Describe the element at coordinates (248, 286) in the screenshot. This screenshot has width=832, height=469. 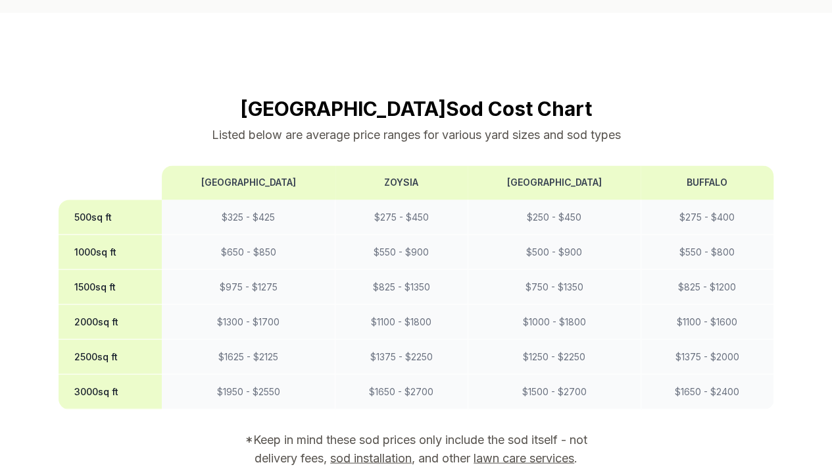
I see `td: $ 975 - $ 1275` at that location.